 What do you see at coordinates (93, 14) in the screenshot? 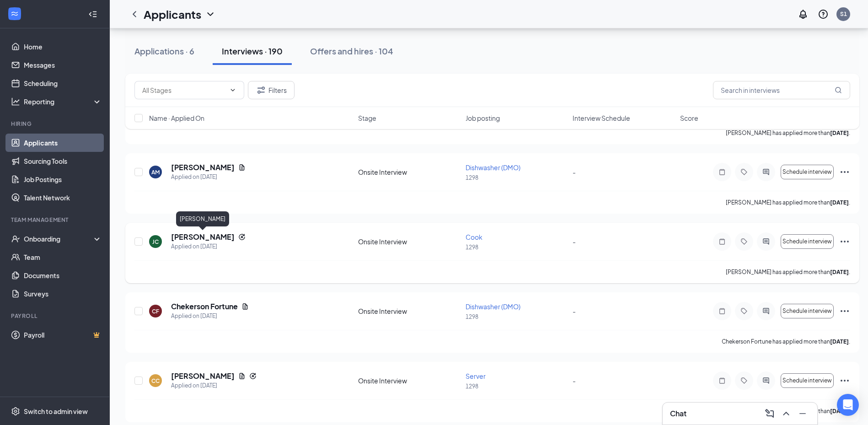
I see `svg: Collapse` at bounding box center [93, 14].